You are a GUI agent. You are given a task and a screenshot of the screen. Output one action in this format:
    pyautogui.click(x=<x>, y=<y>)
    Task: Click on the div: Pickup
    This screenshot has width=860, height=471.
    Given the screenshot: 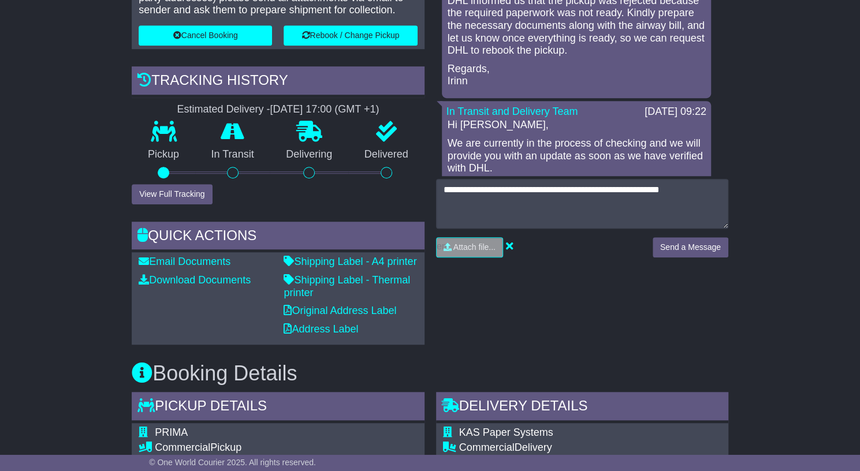 What is the action you would take?
    pyautogui.click(x=266, y=448)
    